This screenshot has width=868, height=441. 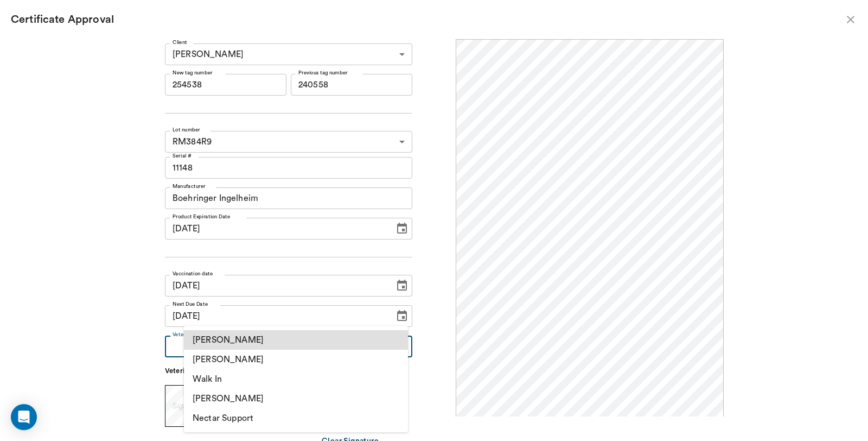 I want to click on li: Walk In, so click(x=296, y=379).